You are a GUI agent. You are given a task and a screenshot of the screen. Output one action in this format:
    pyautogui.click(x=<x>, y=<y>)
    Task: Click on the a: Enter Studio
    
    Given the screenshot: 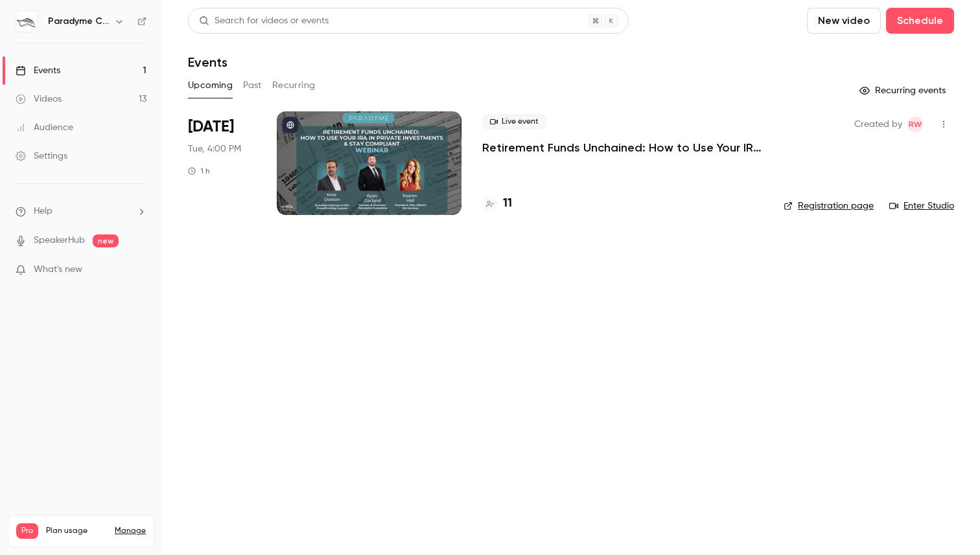 What is the action you would take?
    pyautogui.click(x=921, y=206)
    